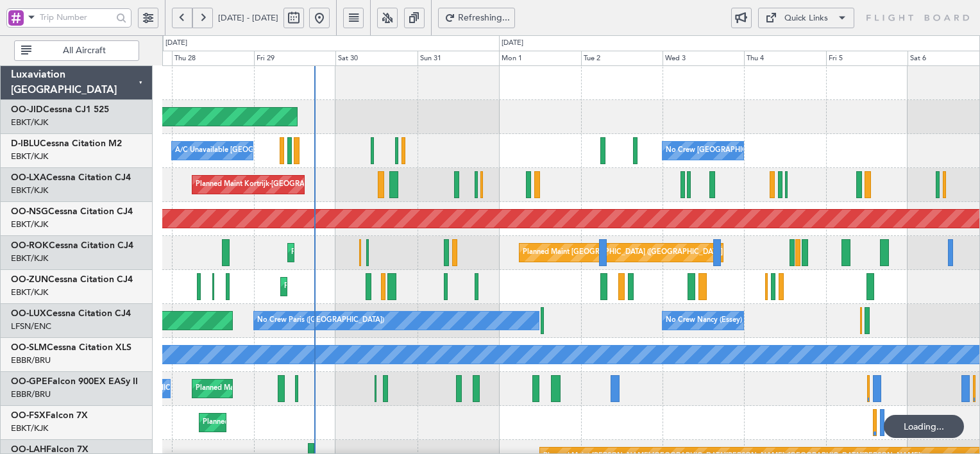 This screenshot has width=980, height=454. Describe the element at coordinates (66, 143) in the screenshot. I see `a: D-IBLUCessna Citation M2` at that location.